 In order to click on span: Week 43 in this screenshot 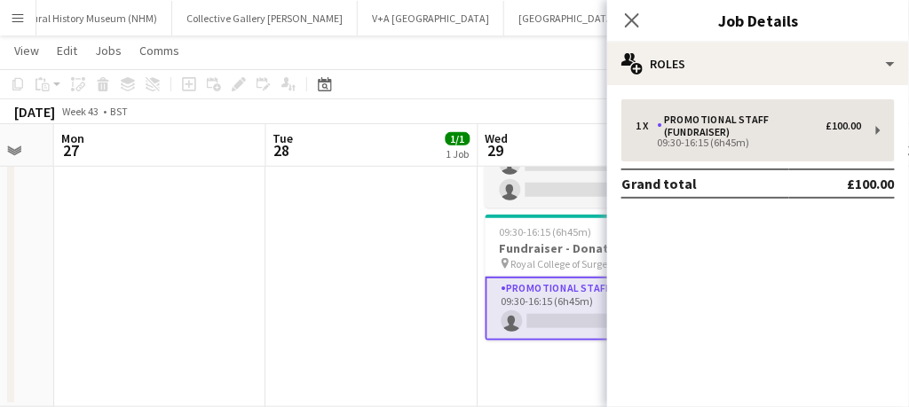, I will do `click(81, 111)`.